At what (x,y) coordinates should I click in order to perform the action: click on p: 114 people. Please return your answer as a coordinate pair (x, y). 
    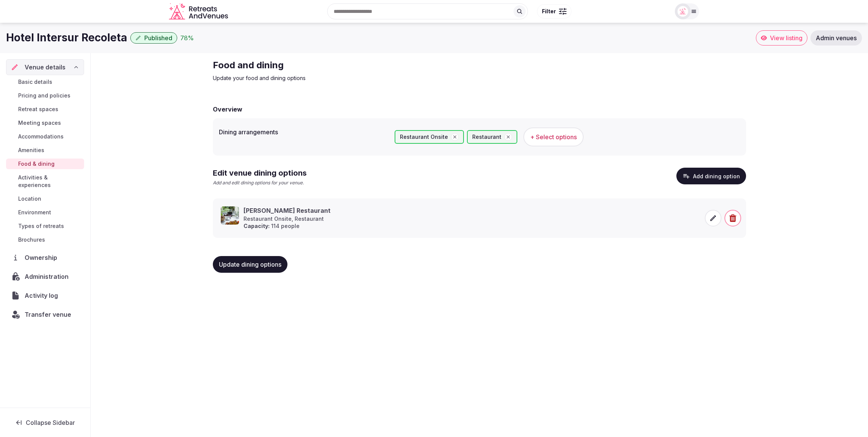
    Looking at the image, I should click on (287, 226).